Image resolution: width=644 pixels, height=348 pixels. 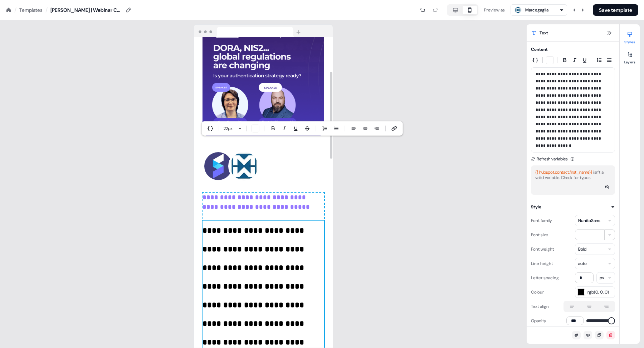 What do you see at coordinates (540, 307) in the screenshot?
I see `div: Text align` at bounding box center [540, 307].